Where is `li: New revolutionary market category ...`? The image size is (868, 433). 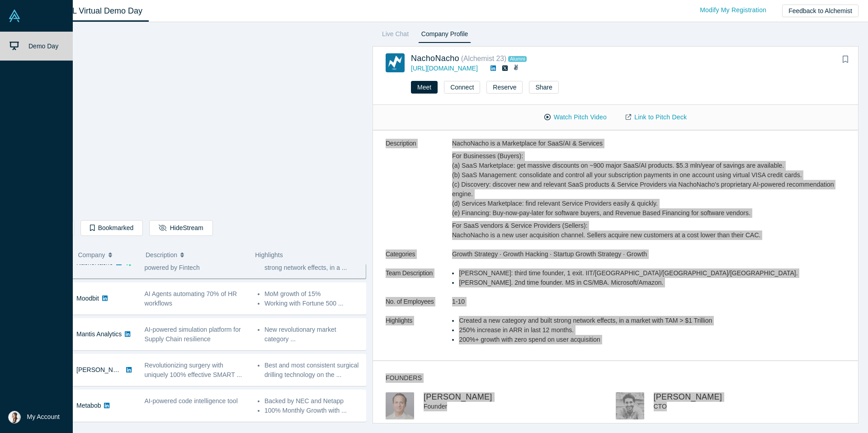
li: New revolutionary market category ... is located at coordinates (313, 334).